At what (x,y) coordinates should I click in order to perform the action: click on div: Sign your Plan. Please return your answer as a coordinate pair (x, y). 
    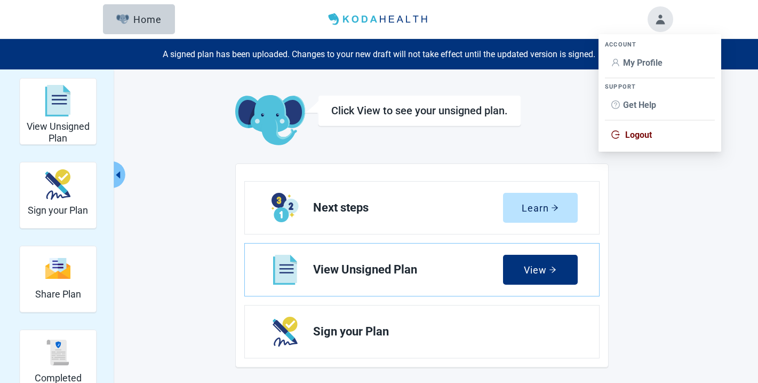
    Looking at the image, I should click on (58, 195).